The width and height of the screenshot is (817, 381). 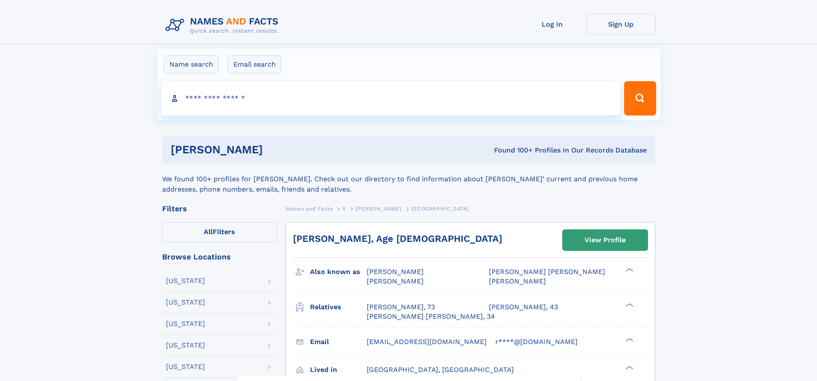 I want to click on label: Email search, so click(x=254, y=64).